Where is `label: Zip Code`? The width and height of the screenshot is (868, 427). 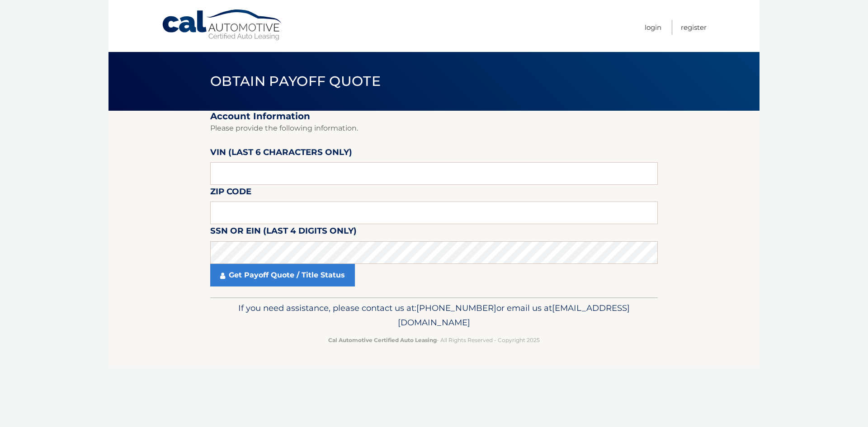
label: Zip Code is located at coordinates (231, 193).